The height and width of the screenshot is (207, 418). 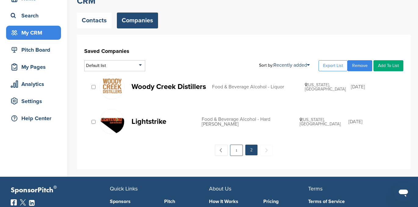 What do you see at coordinates (291, 65) in the screenshot?
I see `a: Recently added` at bounding box center [291, 65].